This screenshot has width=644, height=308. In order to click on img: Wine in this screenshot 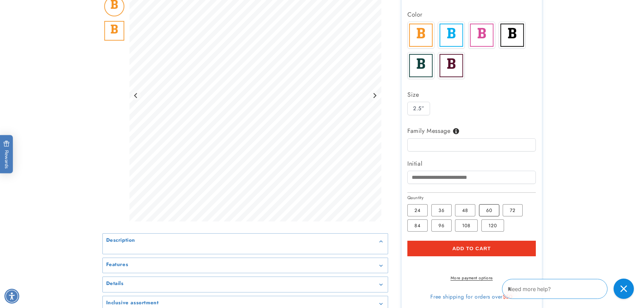, I will do `click(451, 66)`.